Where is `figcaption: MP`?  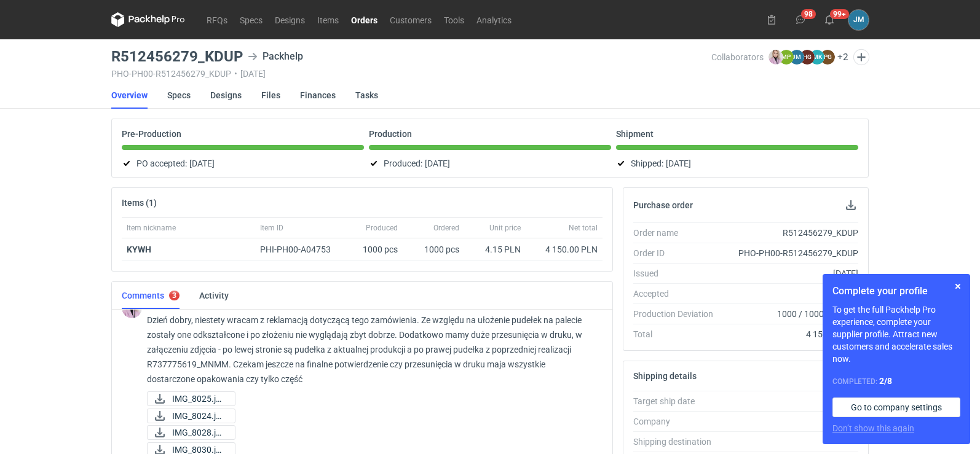 figcaption: MP is located at coordinates (786, 57).